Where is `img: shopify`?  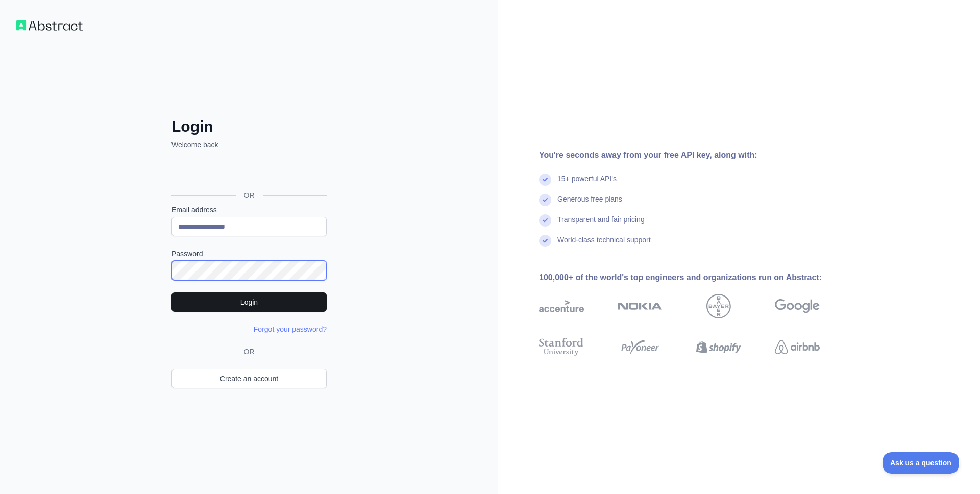 img: shopify is located at coordinates (719, 347).